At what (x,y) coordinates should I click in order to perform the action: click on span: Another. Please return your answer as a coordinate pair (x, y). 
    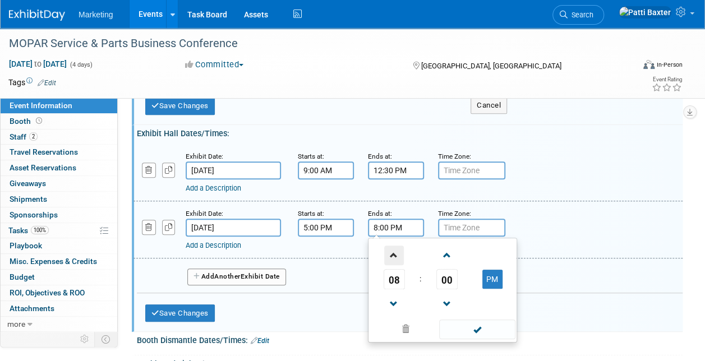
    Looking at the image, I should click on (227, 276).